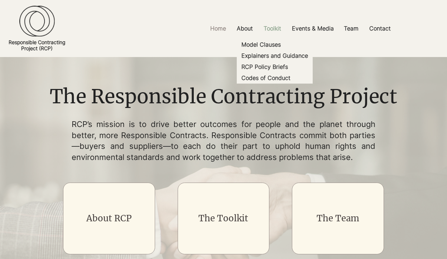 The image size is (447, 259). Describe the element at coordinates (272, 28) in the screenshot. I see `a: Toolkit` at that location.